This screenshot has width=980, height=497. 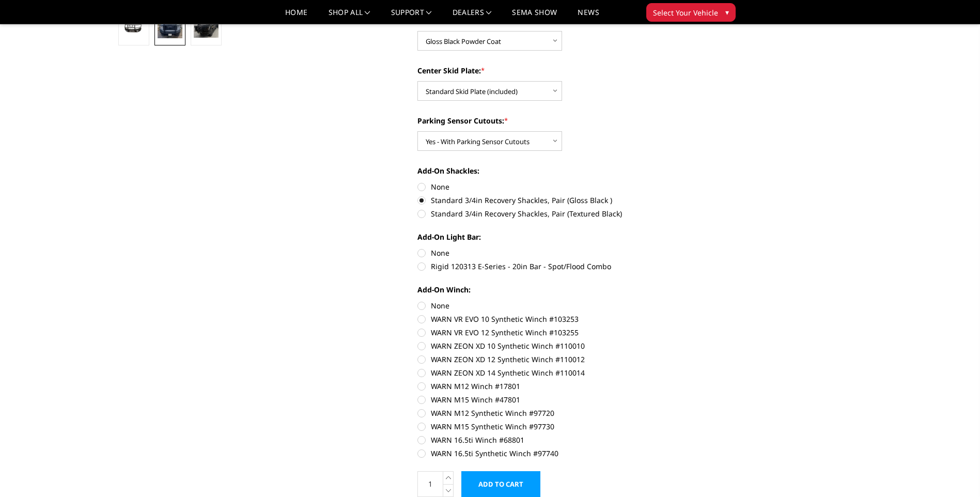 What do you see at coordinates (560, 70) in the screenshot?
I see `label: Center Skid Plate:` at bounding box center [560, 70].